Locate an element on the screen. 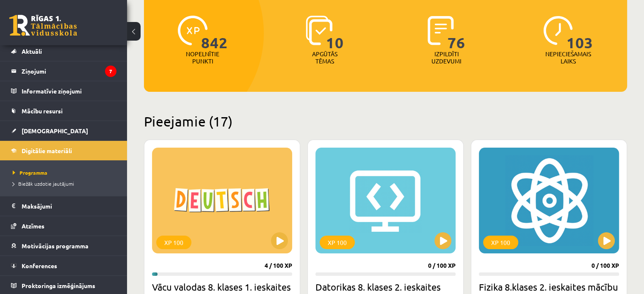 Image resolution: width=644 pixels, height=294 pixels. a: Rīgas 1. Tālmācības vidusskola is located at coordinates (43, 26).